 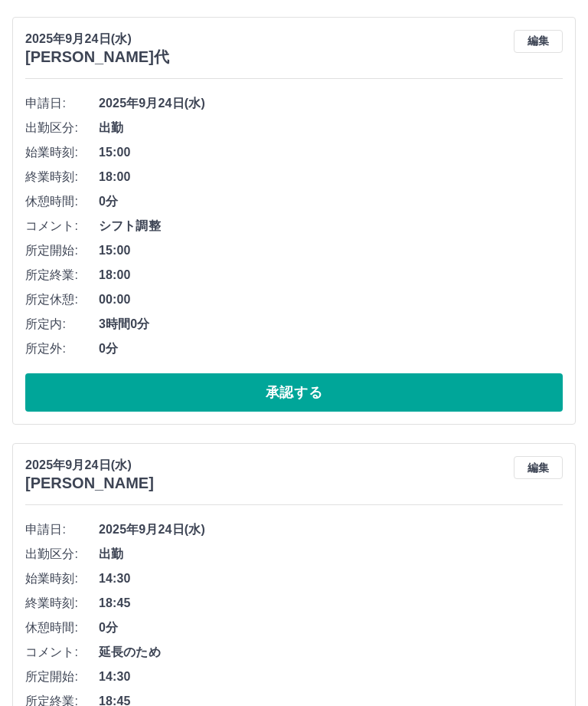 What do you see at coordinates (62, 349) in the screenshot?
I see `span: 所定外:` at bounding box center [62, 349].